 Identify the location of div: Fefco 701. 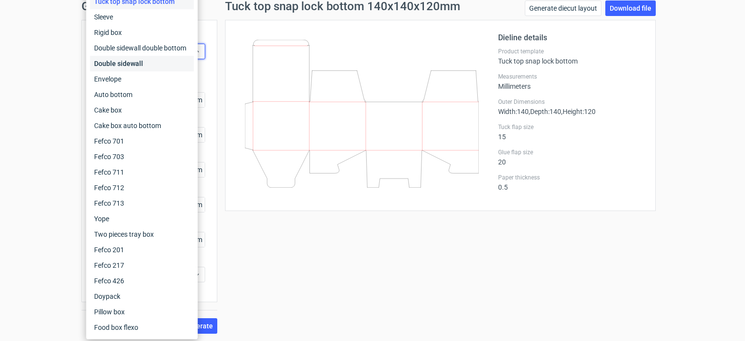
(142, 141).